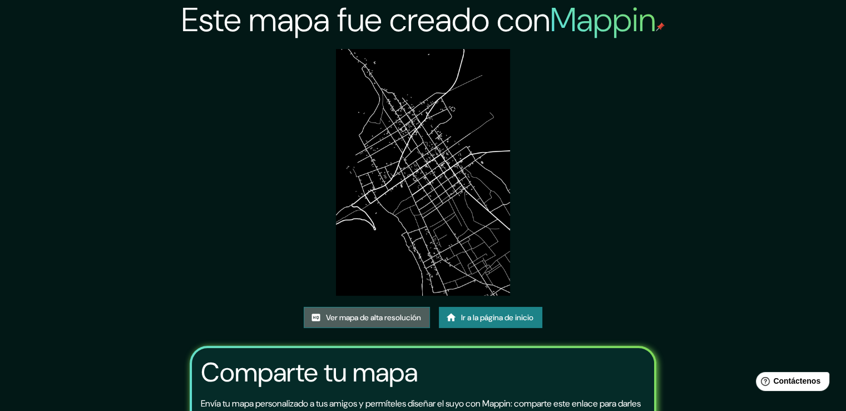  Describe the element at coordinates (491, 317) in the screenshot. I see `a: Ir a la página de inicio` at that location.